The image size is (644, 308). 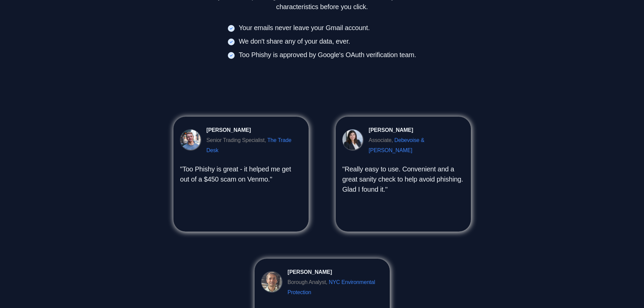 I want to click on span: We don't share any of your data, ever., so click(x=289, y=41).